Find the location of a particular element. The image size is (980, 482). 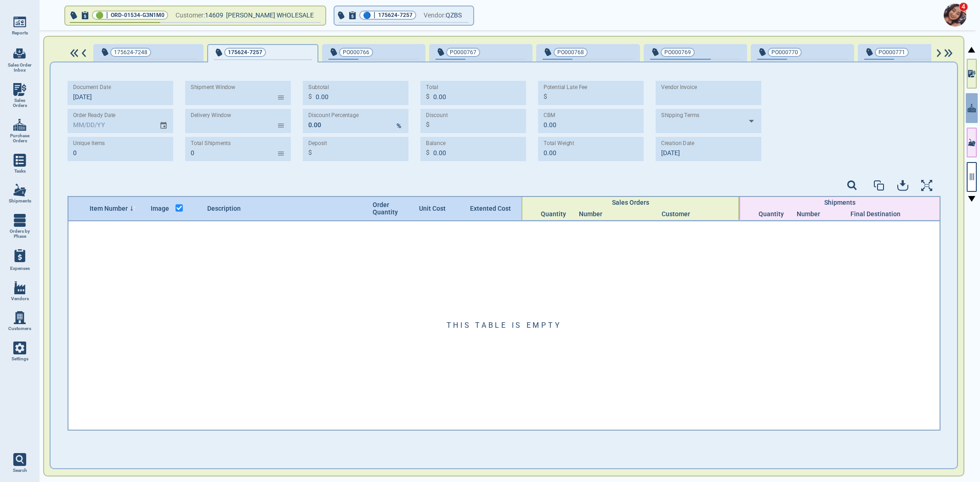

span: Unit Cost is located at coordinates (434, 209).